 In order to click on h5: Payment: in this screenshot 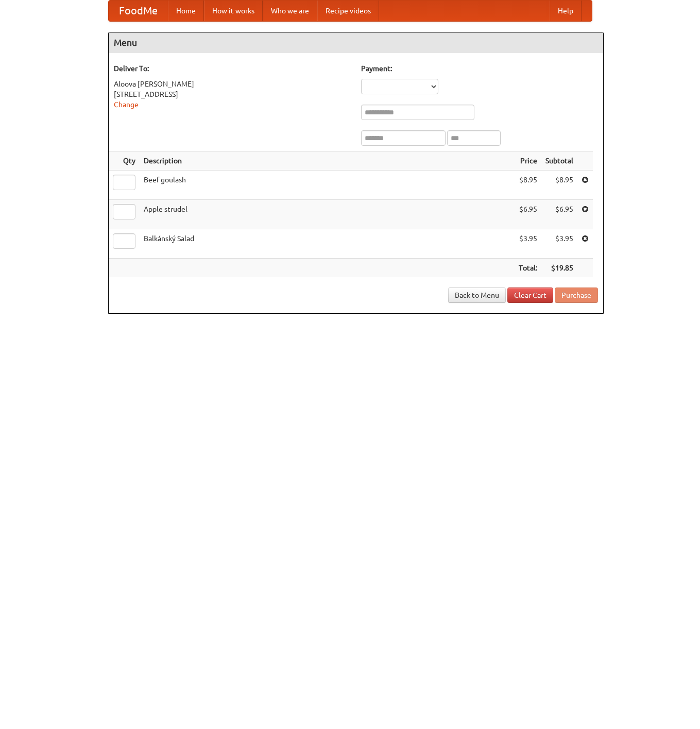, I will do `click(480, 69)`.